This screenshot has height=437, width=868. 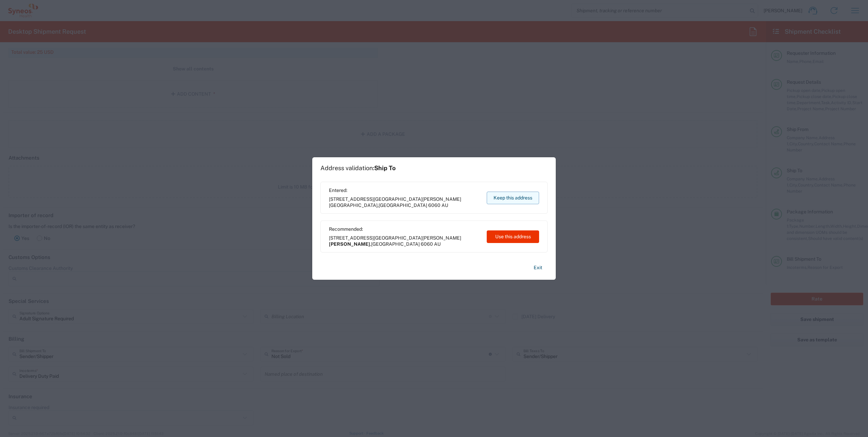 What do you see at coordinates (358, 168) in the screenshot?
I see `h1: Address validation:` at bounding box center [358, 168].